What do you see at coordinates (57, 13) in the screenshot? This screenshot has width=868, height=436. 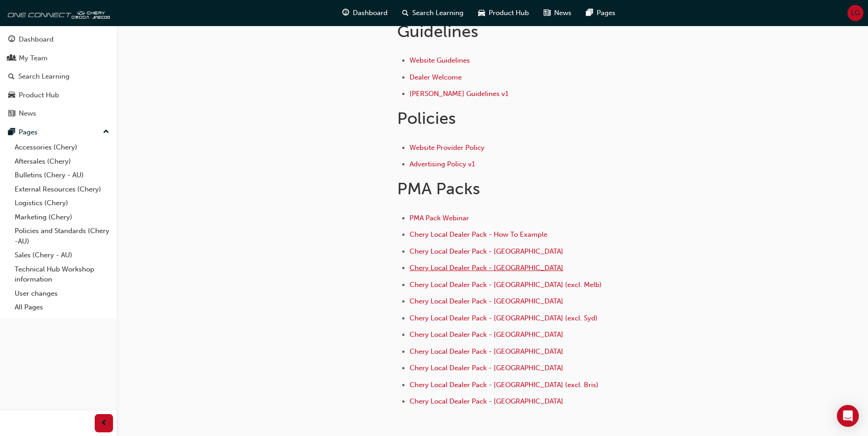 I see `a: oneconnect` at bounding box center [57, 13].